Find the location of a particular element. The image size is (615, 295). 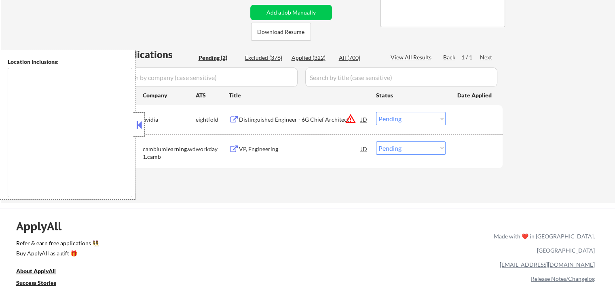

div: View All Results is located at coordinates (412, 57).